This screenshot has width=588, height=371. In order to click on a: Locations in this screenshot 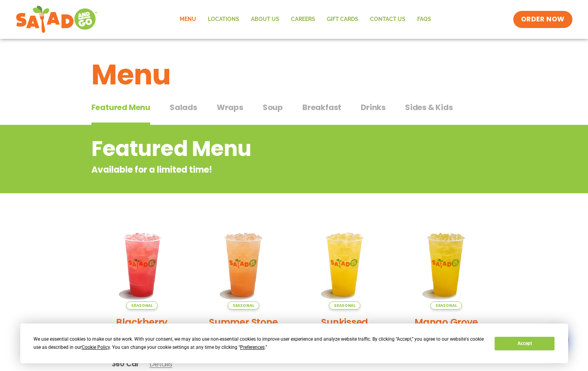, I will do `click(224, 19)`.